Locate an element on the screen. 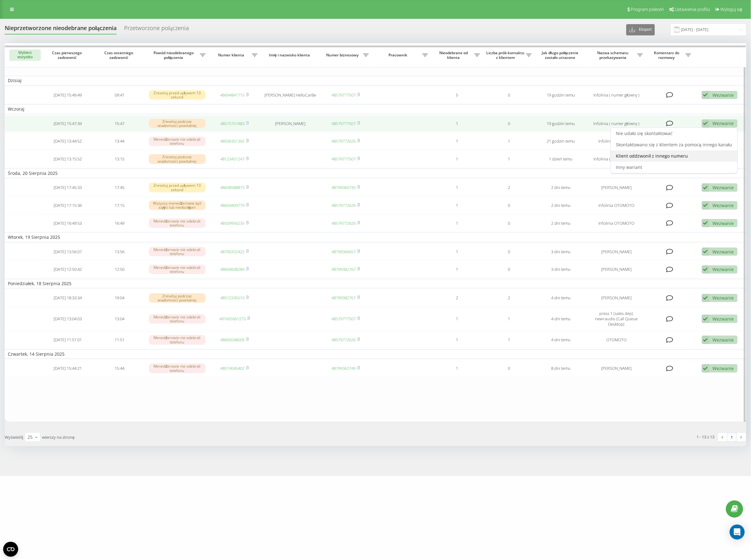  a: 48799362749 is located at coordinates (344, 368).